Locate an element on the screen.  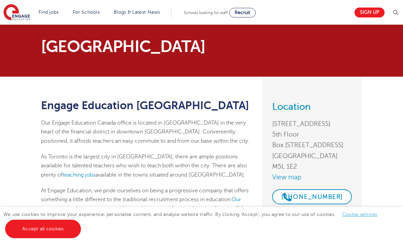
a: Find jobs is located at coordinates (49, 12).